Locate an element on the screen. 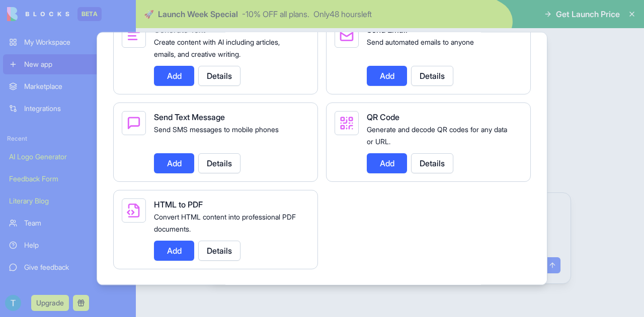  span: Send SMS messages to mobile phones is located at coordinates (216, 129).